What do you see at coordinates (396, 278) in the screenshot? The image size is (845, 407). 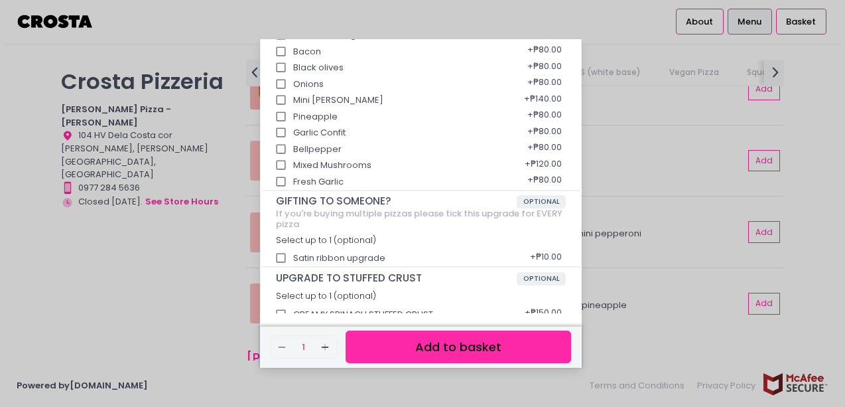 I see `span: UPGRADE TO STUFFED CRUST` at bounding box center [396, 278].